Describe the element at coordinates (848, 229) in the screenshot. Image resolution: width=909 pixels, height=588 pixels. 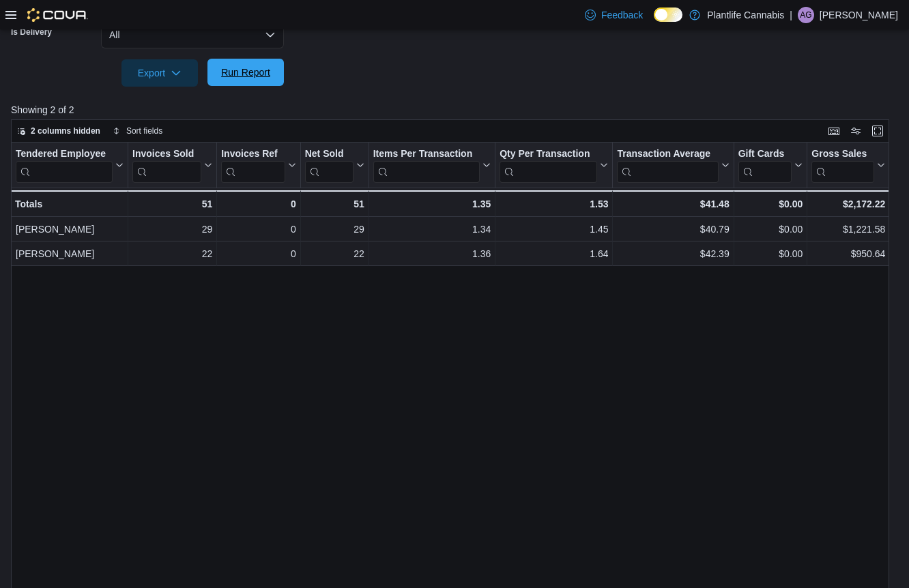
I see `div: $1,221.58` at that location.